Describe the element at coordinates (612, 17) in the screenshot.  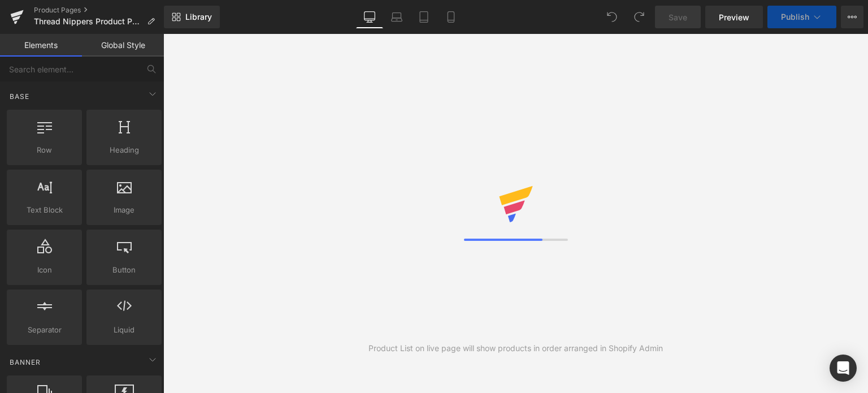
I see `button: Undo` at that location.